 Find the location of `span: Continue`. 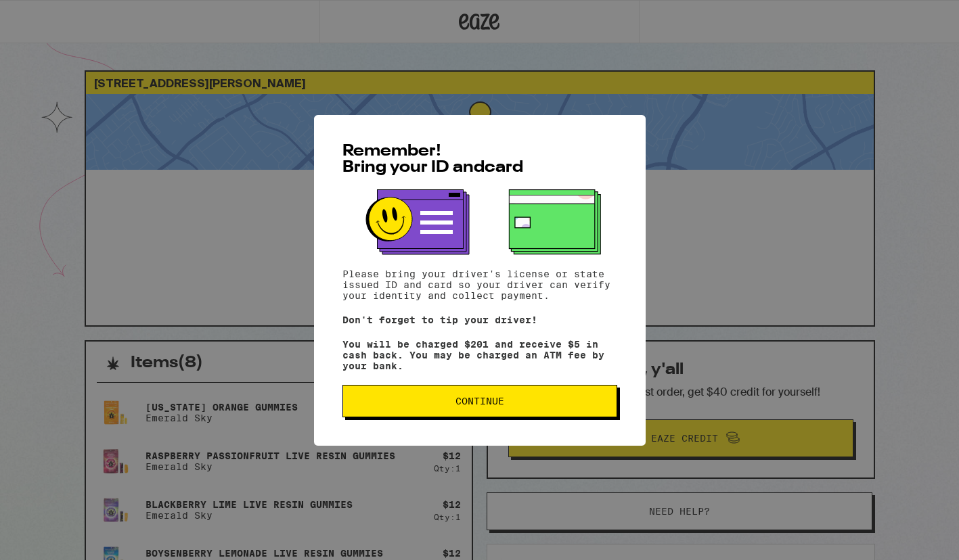

span: Continue is located at coordinates (480, 401).